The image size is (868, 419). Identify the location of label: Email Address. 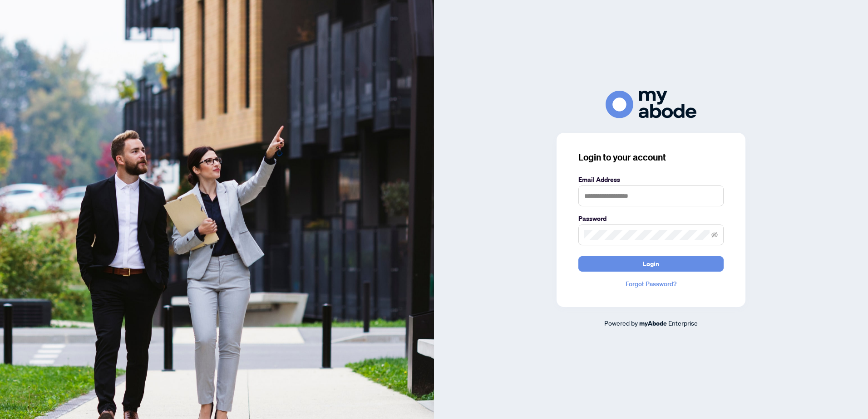
(651, 180).